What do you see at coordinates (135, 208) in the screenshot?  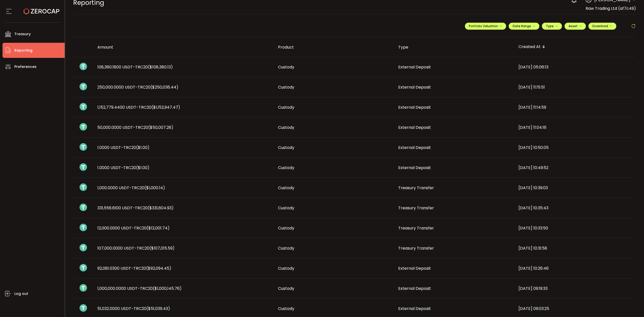 I see `span: 331,556.6100 USDT-TRC20` at bounding box center [135, 208].